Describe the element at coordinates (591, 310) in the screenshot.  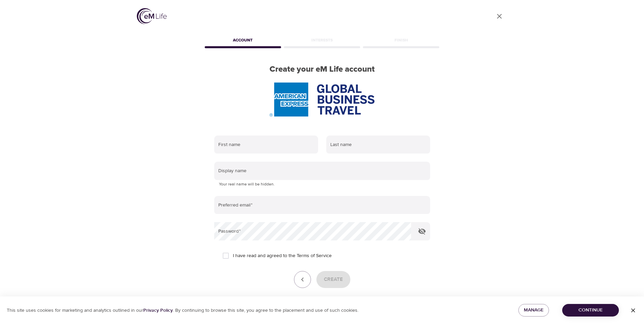
I see `span: Continue` at that location.